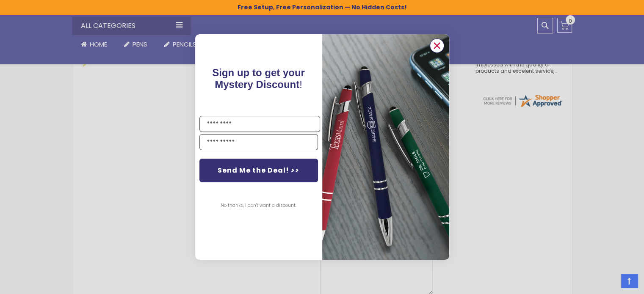 The image size is (644, 294). I want to click on button: Send Me the Deal! >>, so click(259, 171).